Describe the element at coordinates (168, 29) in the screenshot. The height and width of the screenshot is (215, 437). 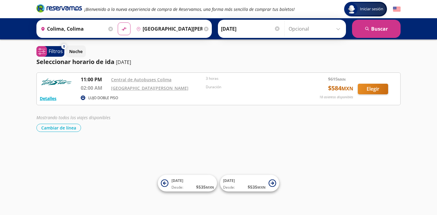
I see `input: Buscar Destino` at that location.